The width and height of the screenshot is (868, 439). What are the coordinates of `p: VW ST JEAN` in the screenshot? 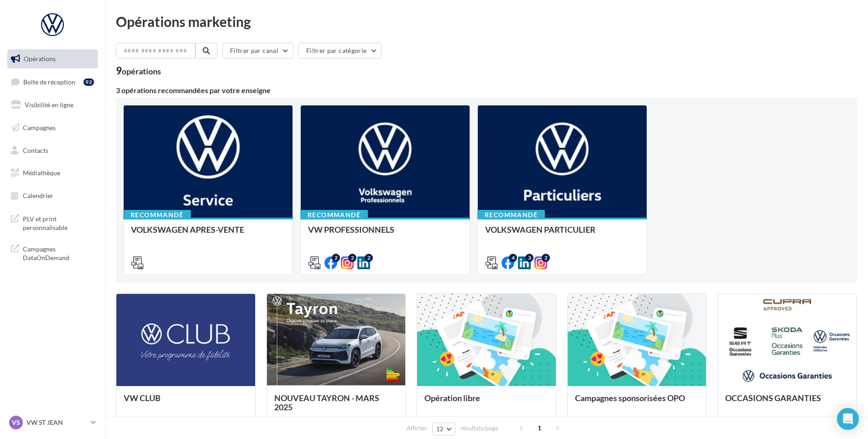 It's located at (57, 423).